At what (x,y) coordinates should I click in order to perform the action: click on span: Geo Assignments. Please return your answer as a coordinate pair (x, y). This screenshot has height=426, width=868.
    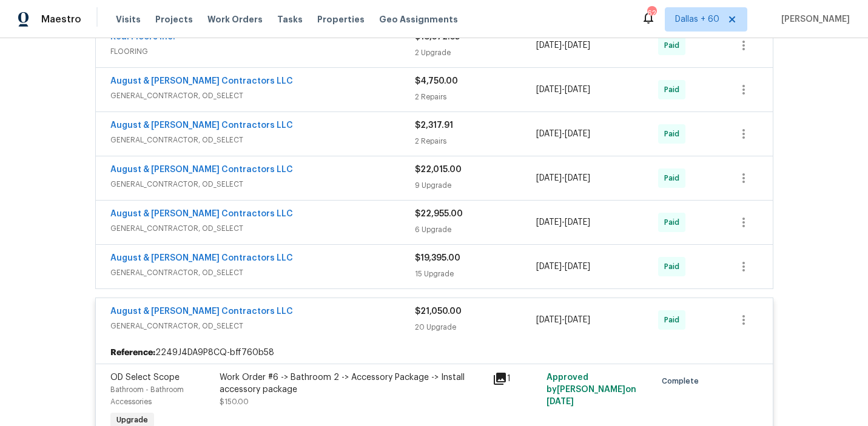
    Looking at the image, I should click on (418, 19).